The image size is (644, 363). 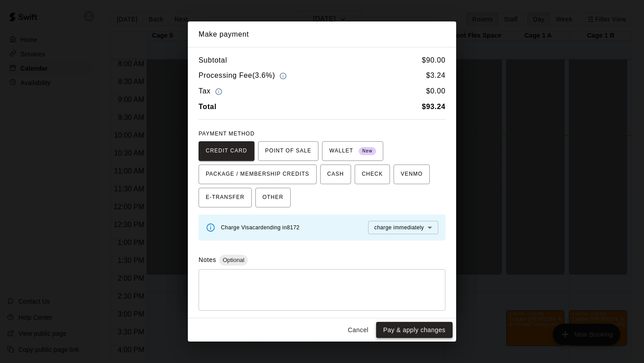 What do you see at coordinates (358, 330) in the screenshot?
I see `button: Cancel` at bounding box center [358, 330].